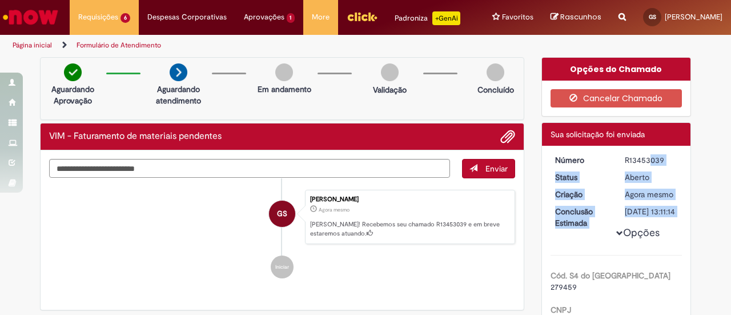 The height and width of the screenshot is (315, 731). I want to click on img: ServiceNow, so click(30, 17).